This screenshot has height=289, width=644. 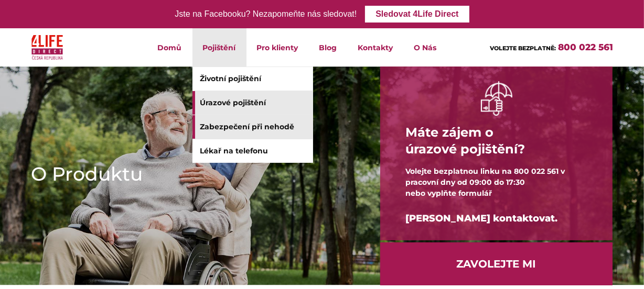 What do you see at coordinates (170, 47) in the screenshot?
I see `a: Domů` at bounding box center [170, 47].